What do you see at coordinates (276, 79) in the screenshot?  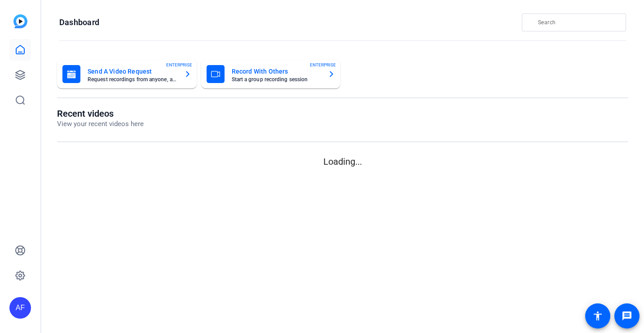 I see `mat-card-subtitle: Start a group recording session` at bounding box center [276, 79].